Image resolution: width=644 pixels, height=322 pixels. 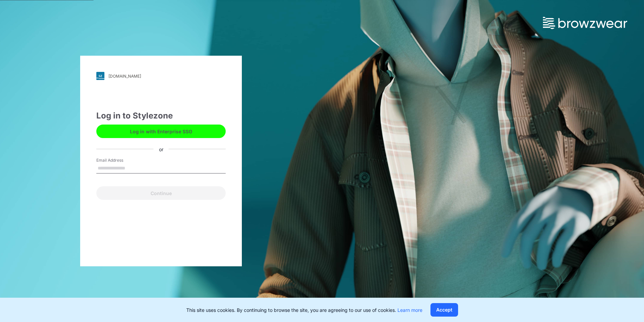 I want to click on label: Email Address, so click(x=120, y=160).